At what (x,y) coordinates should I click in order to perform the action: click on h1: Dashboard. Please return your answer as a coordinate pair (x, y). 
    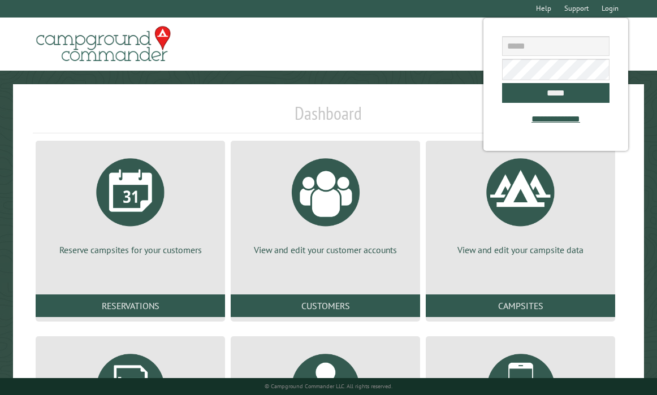
    Looking at the image, I should click on (329, 118).